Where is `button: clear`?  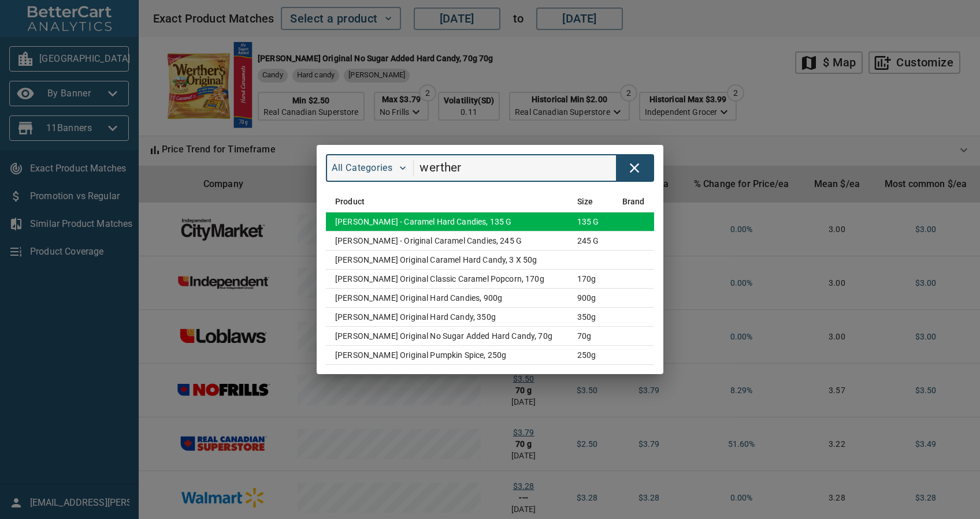 button: clear is located at coordinates (635, 168).